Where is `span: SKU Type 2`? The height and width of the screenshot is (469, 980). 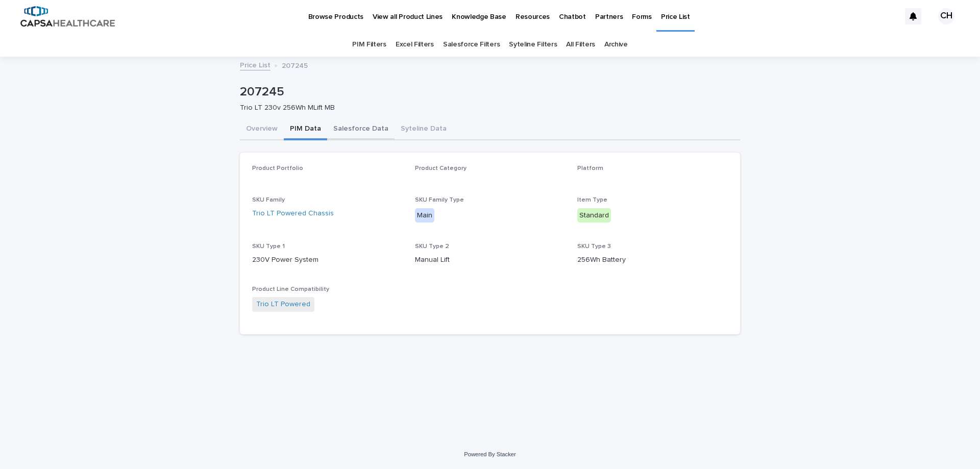
span: SKU Type 2 is located at coordinates (432, 247).